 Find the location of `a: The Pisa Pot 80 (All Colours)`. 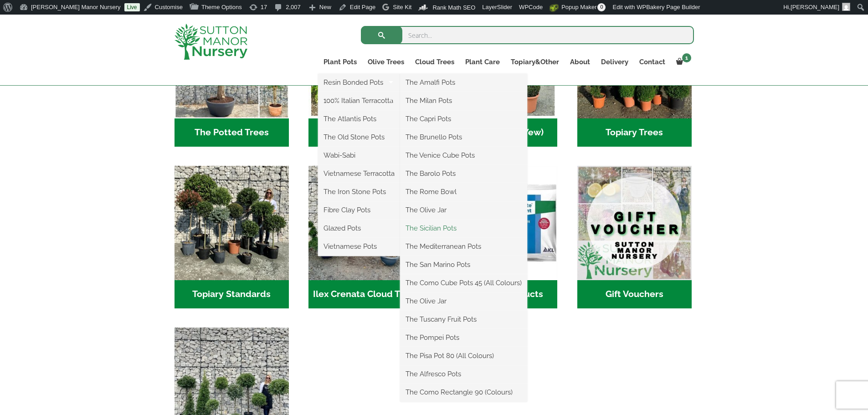

a: The Pisa Pot 80 (All Colours) is located at coordinates (464, 356).